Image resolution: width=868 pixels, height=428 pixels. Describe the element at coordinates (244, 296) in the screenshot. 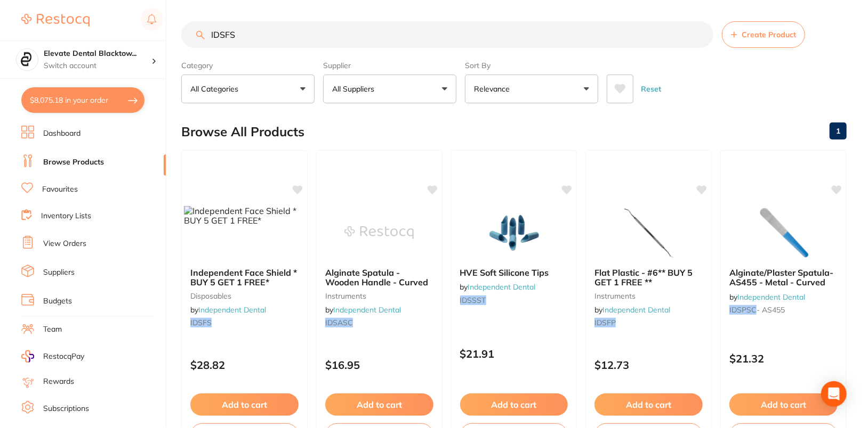

I see `small: disposables` at that location.